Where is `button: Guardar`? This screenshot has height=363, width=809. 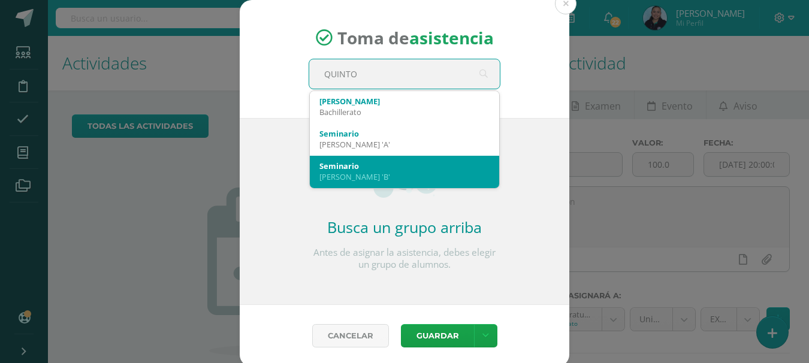 button: Guardar is located at coordinates (438, 336).